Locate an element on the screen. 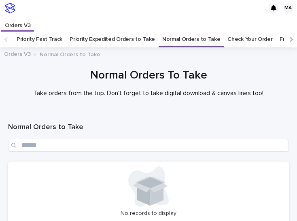 The width and height of the screenshot is (297, 221). a: Priority Fast Track is located at coordinates (39, 39).